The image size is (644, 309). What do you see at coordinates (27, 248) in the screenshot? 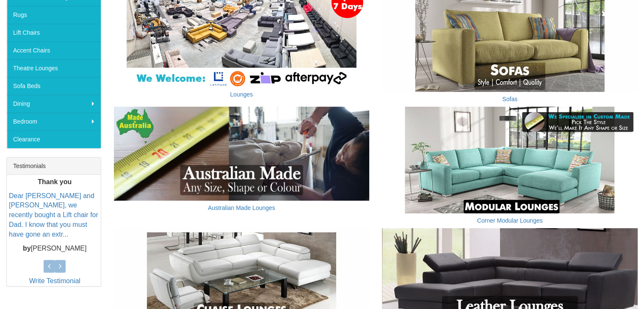
I see `b: by` at bounding box center [27, 248].